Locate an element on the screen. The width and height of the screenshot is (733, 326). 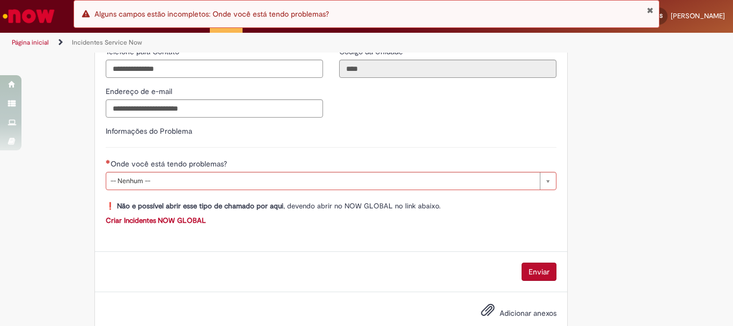
span: Alguns campos estão incompletos: Onde você está tendo problemas? is located at coordinates (211, 14).